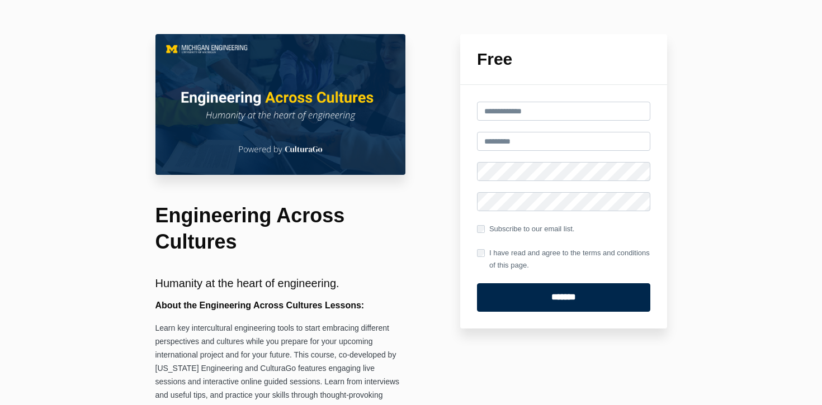  What do you see at coordinates (260, 305) in the screenshot?
I see `b: About the Engineering Across Cultures Lessons:` at bounding box center [260, 305].